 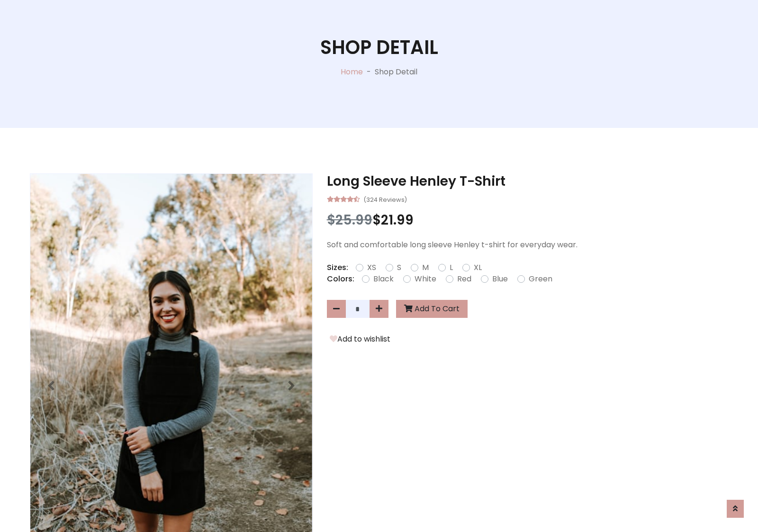 What do you see at coordinates (540, 279) in the screenshot?
I see `label: Green` at bounding box center [540, 279].